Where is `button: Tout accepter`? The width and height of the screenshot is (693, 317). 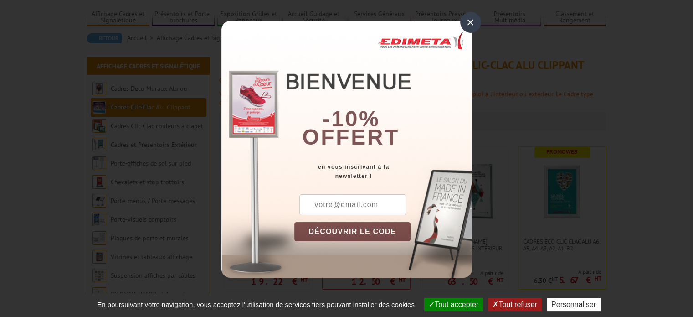 button: Tout accepter is located at coordinates (453, 304).